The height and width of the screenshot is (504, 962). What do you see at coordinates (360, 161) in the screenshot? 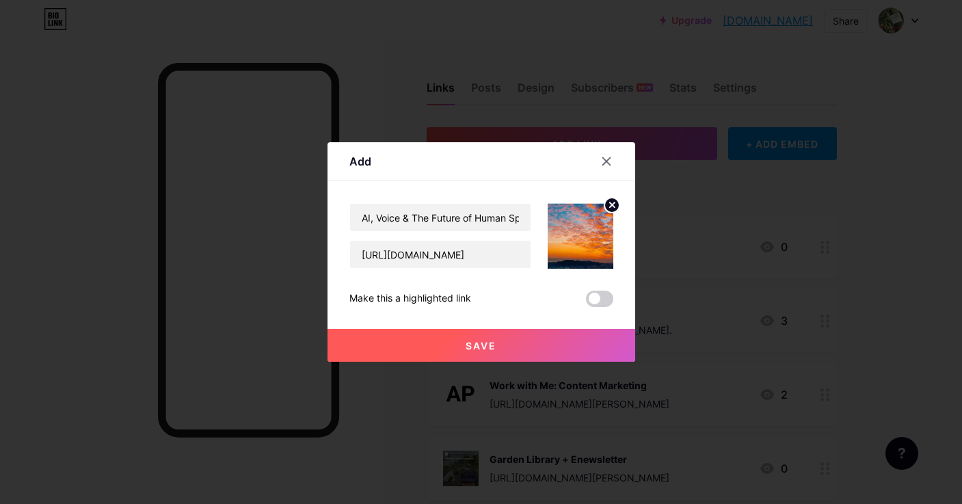
I see `div: Add` at bounding box center [360, 161].